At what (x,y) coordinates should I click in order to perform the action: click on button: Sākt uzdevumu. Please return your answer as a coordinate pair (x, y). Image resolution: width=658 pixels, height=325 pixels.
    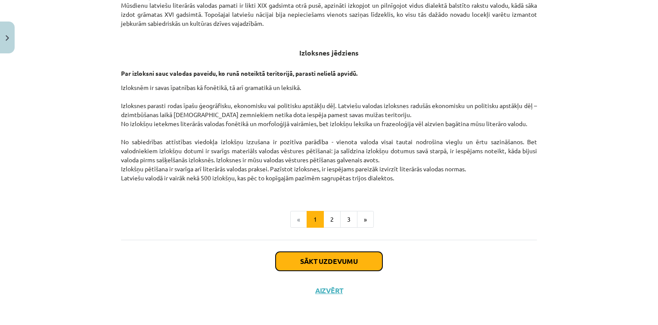
    Looking at the image, I should click on (329, 261).